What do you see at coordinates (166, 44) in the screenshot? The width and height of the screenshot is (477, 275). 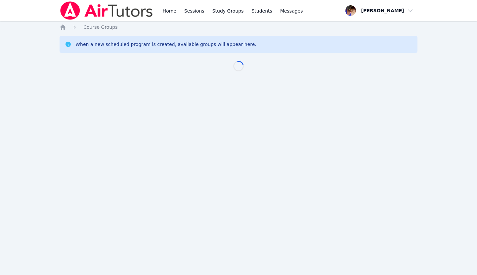 I see `div: When a new scheduled program is created, available groups will appear here.` at bounding box center [166, 44].